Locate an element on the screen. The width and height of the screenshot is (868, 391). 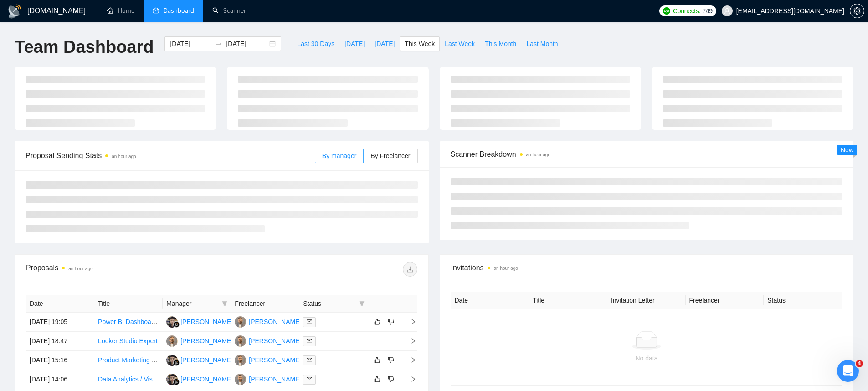
a: setting is located at coordinates (857, 11).